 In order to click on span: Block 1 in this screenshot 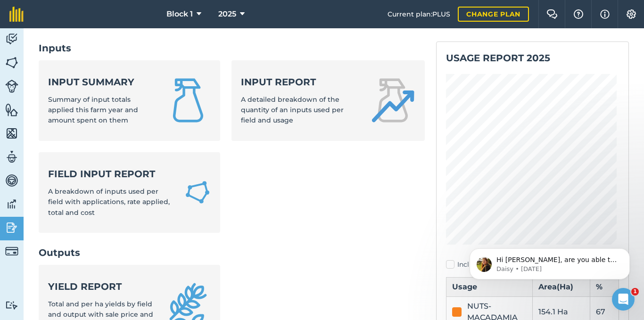, I will do `click(180, 14)`.